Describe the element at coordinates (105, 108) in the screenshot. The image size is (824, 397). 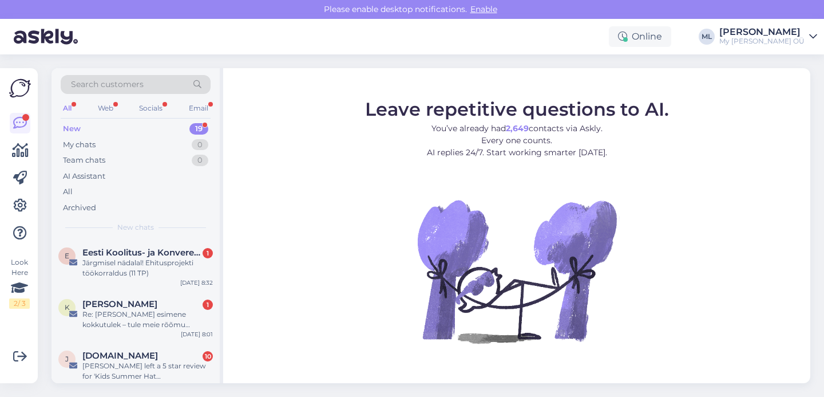
I see `div: Web` at that location.